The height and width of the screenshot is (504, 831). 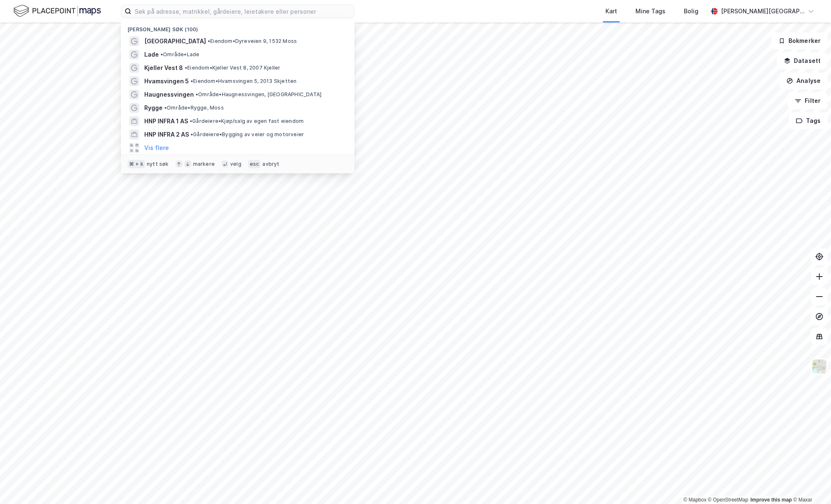 What do you see at coordinates (169, 94) in the screenshot?
I see `span: Haugnessvingen` at bounding box center [169, 94].